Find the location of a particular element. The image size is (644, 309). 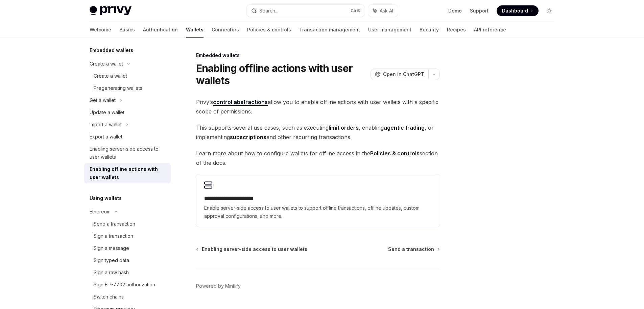

a: Connectors is located at coordinates (225, 30).